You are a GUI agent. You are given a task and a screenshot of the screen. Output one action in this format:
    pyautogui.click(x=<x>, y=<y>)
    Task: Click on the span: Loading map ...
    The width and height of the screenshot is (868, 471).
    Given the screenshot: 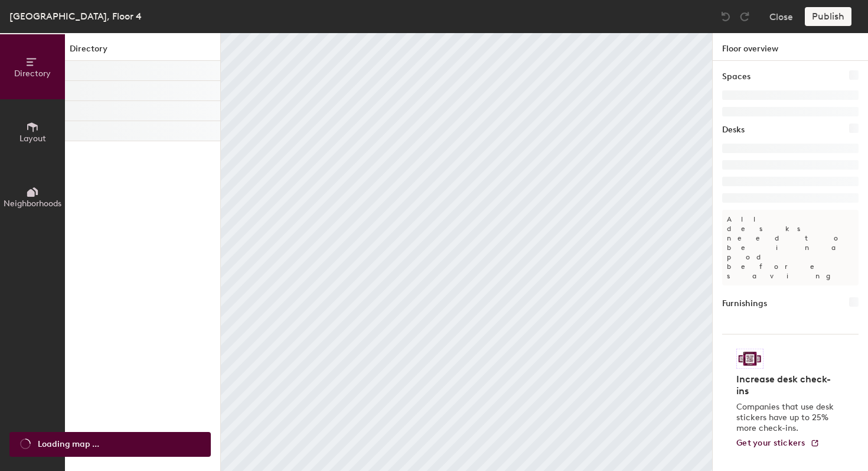 What is the action you would take?
    pyautogui.click(x=69, y=444)
    